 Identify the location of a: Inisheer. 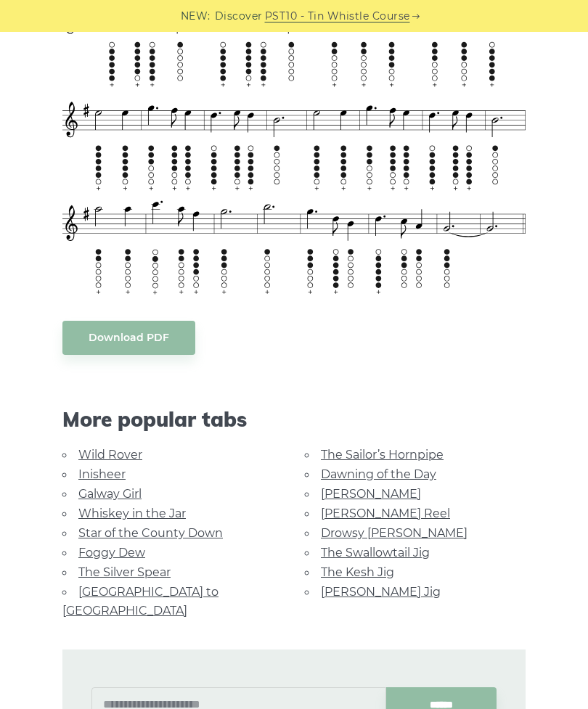
(101, 473).